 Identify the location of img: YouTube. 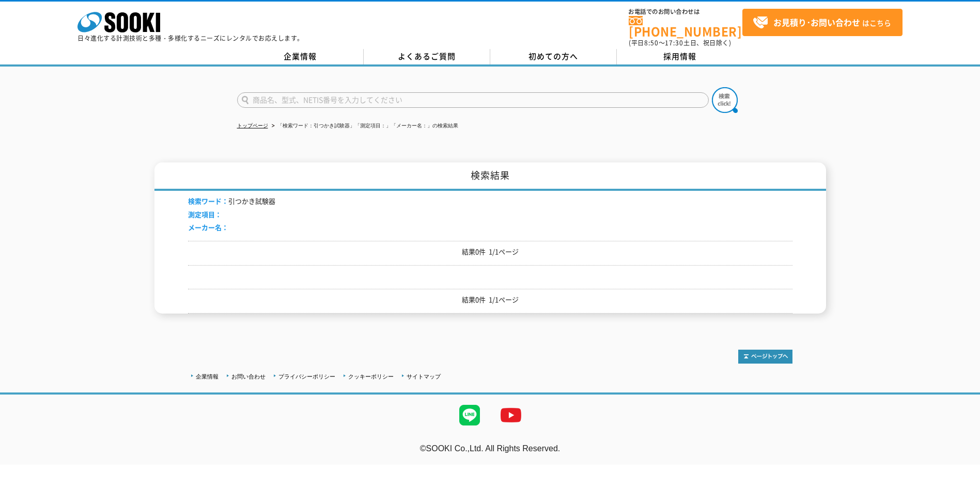
(511, 416).